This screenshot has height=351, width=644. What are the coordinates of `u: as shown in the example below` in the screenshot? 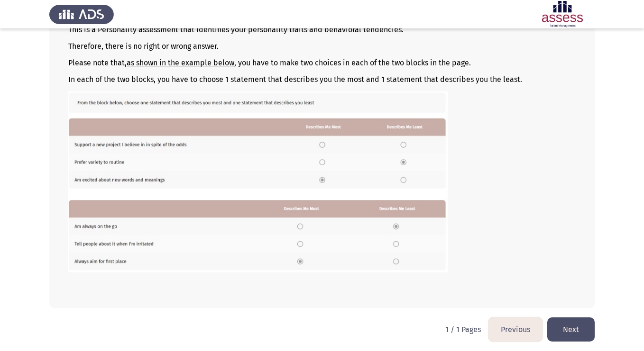 It's located at (181, 63).